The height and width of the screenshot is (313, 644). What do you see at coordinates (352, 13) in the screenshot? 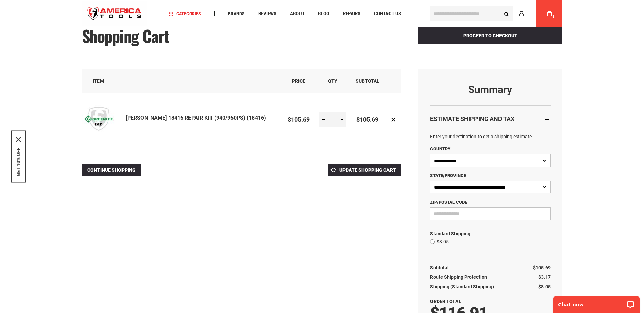
I see `span: Repairs` at bounding box center [352, 13].